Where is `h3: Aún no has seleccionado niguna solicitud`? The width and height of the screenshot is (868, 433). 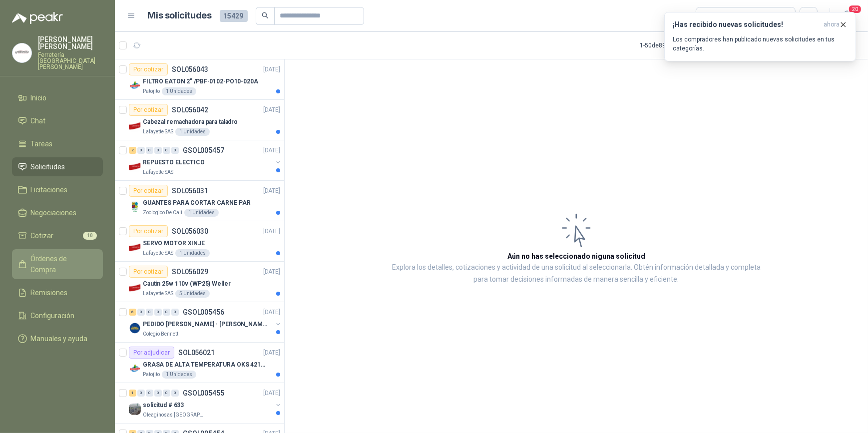 h3: Aún no has seleccionado niguna solicitud is located at coordinates (576, 256).